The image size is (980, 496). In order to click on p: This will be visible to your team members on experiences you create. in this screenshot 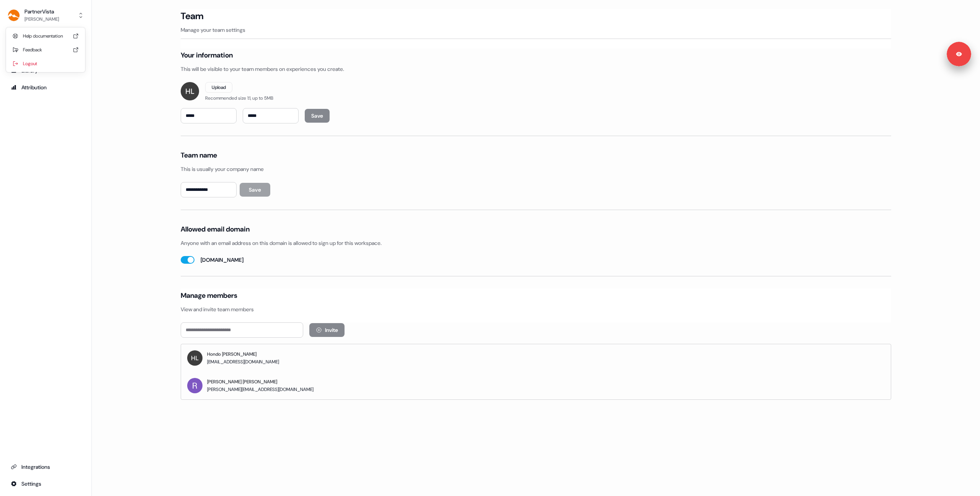, I will do `click(536, 69)`.